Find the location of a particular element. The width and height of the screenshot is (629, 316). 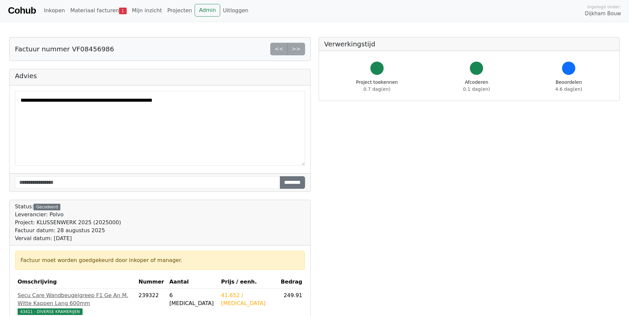

a: Materiaal facturen1 is located at coordinates (99, 11).